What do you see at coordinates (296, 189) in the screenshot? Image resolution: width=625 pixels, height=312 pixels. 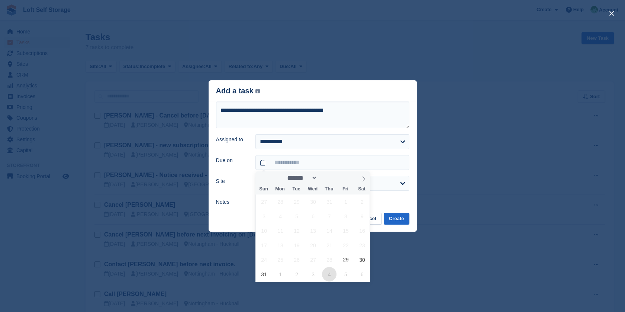 I see `span: Tue` at bounding box center [296, 189].